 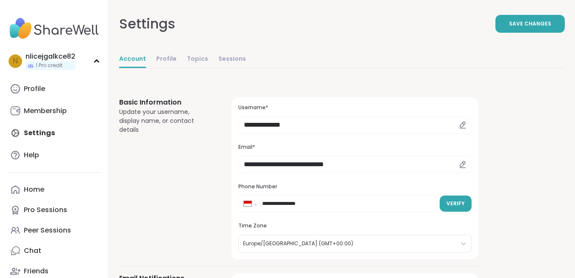 I want to click on div: Home, so click(x=34, y=190).